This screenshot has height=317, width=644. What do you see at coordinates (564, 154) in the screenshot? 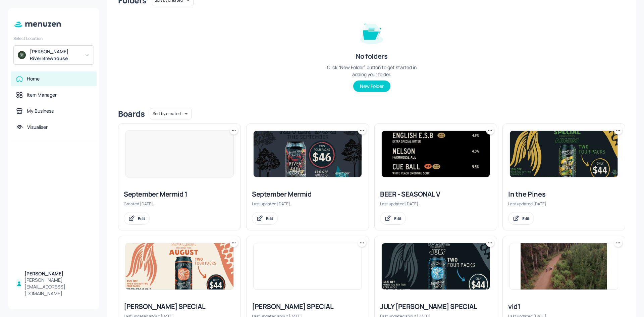
I see `img: 2025-08-08-1754636869565xt97kfw8in.jpeg` at bounding box center [564, 154].